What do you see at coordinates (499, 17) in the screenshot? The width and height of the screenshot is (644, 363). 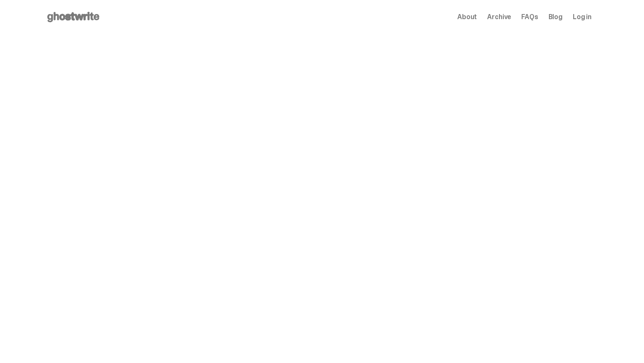 I see `a: Archive` at bounding box center [499, 17].